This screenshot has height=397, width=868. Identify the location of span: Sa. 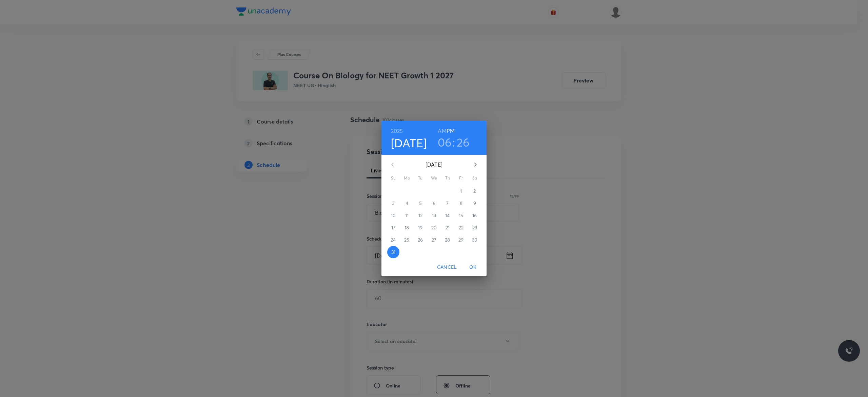
(474, 178).